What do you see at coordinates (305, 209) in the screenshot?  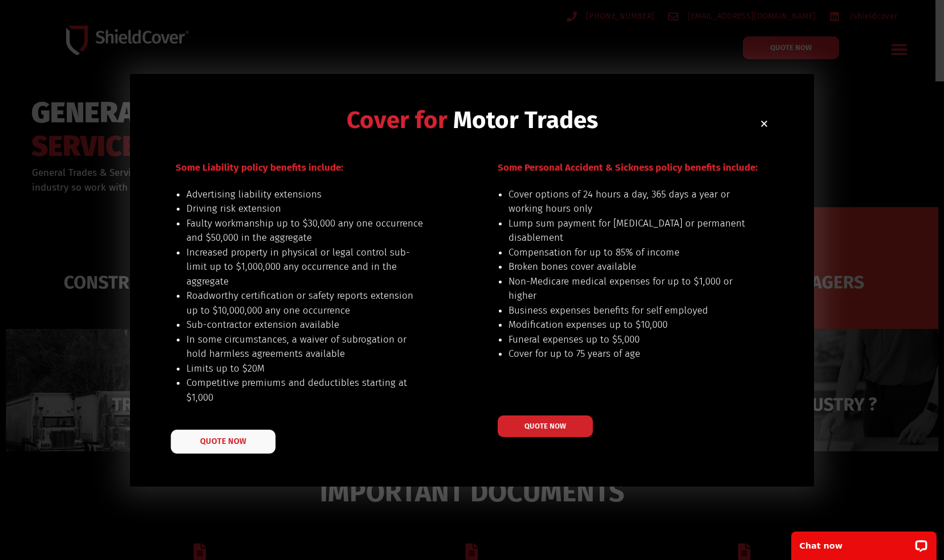 I see `li: Driving risk extension` at bounding box center [305, 209].